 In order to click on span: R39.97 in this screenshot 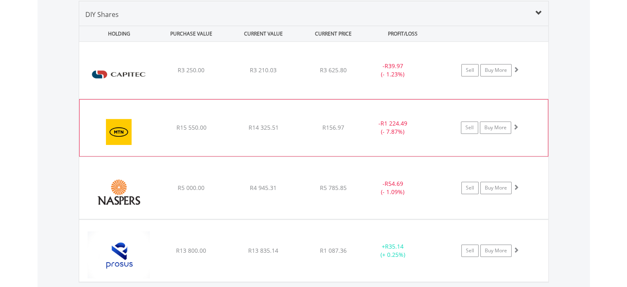, I will do `click(394, 66)`.